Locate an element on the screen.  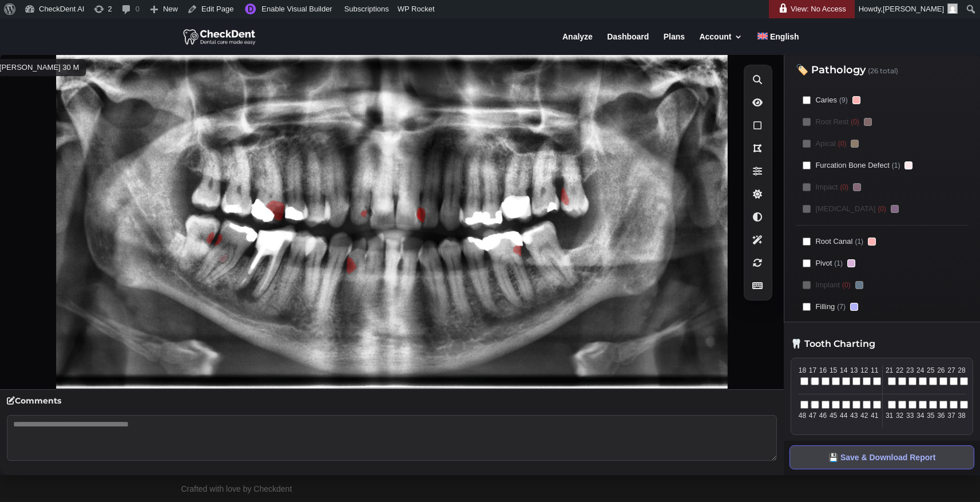
a: Dashboard is located at coordinates (628, 44).